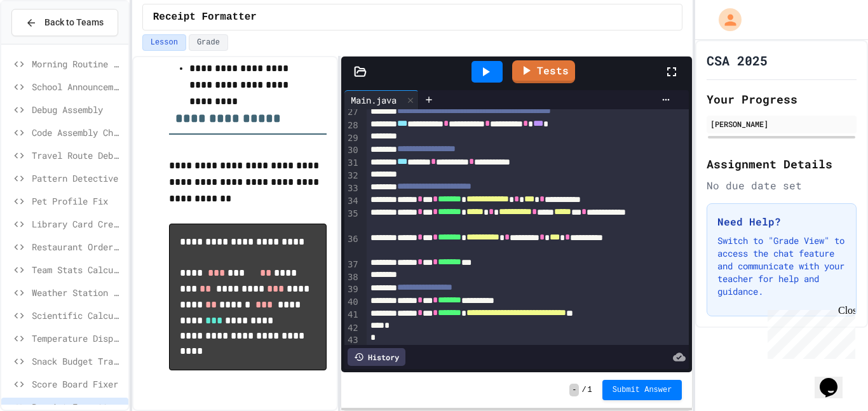 The width and height of the screenshot is (868, 411). I want to click on div: 32, so click(352, 176).